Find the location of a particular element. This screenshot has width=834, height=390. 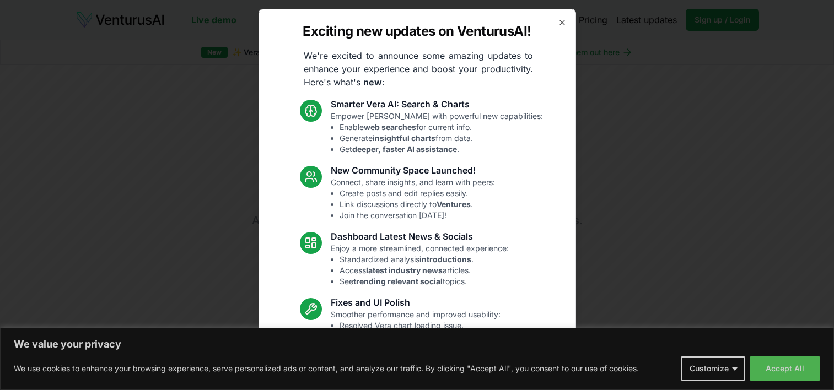

li: Get . is located at coordinates (441, 149).